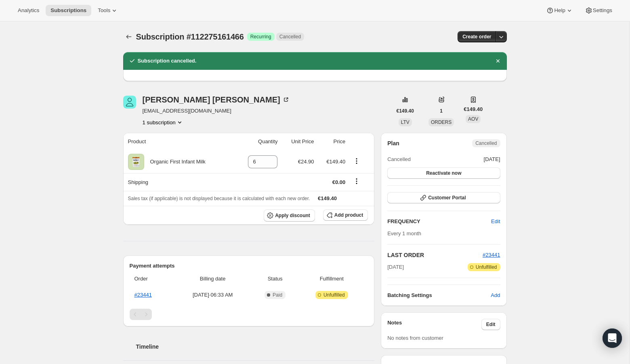 The height and width of the screenshot is (364, 630). Describe the element at coordinates (491, 255) in the screenshot. I see `button: #23441` at that location.